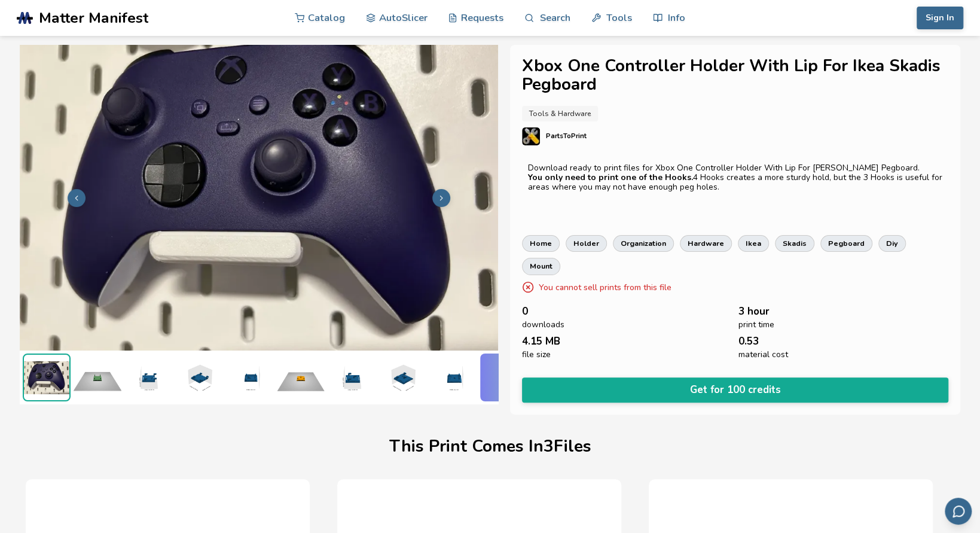 This screenshot has width=980, height=533. Describe the element at coordinates (846, 244) in the screenshot. I see `a: pegboard` at that location.